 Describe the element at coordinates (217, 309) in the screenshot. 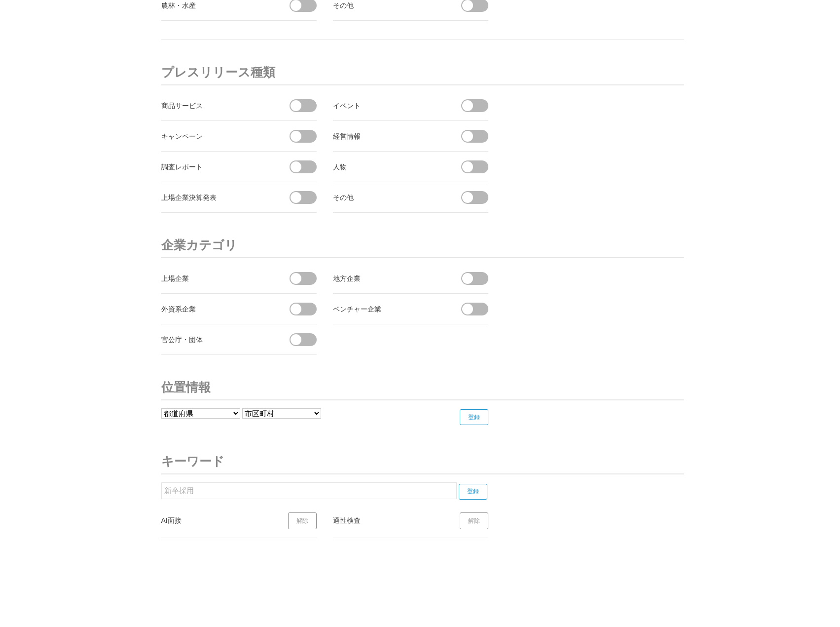

I see `div: 外資系企業` at that location.